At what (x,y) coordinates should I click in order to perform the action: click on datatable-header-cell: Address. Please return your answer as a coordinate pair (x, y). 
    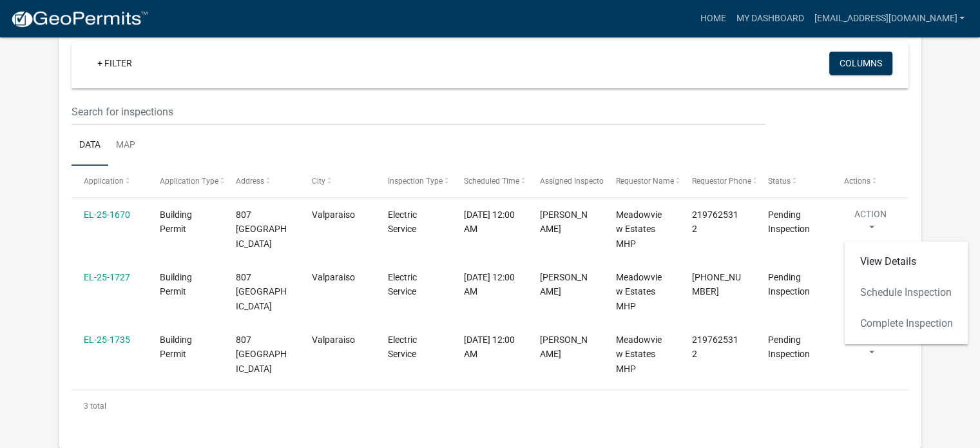
    Looking at the image, I should click on (262, 181).